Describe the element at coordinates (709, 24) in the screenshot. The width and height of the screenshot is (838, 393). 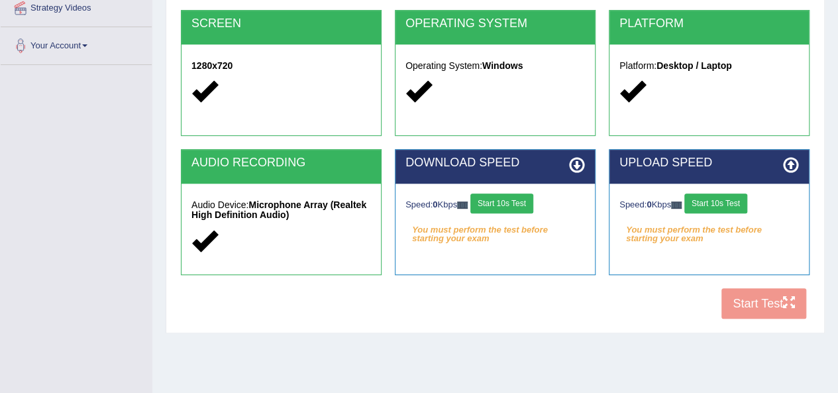
I see `h2: PLATFORM` at that location.